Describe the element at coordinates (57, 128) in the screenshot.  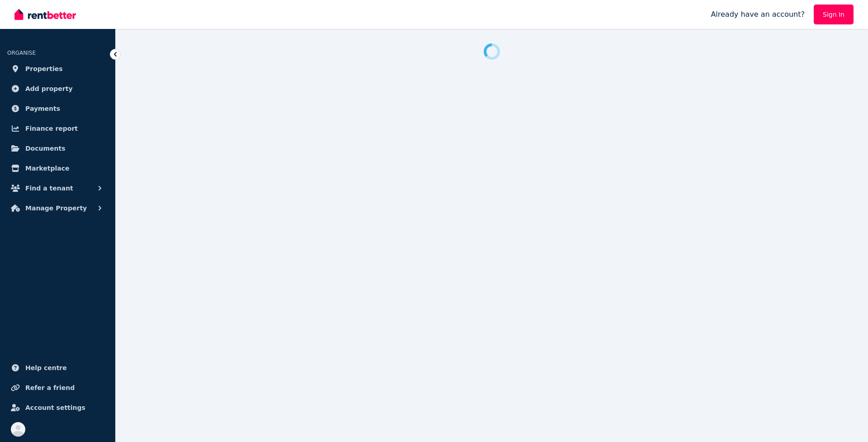
I see `a: Finance report` at that location.